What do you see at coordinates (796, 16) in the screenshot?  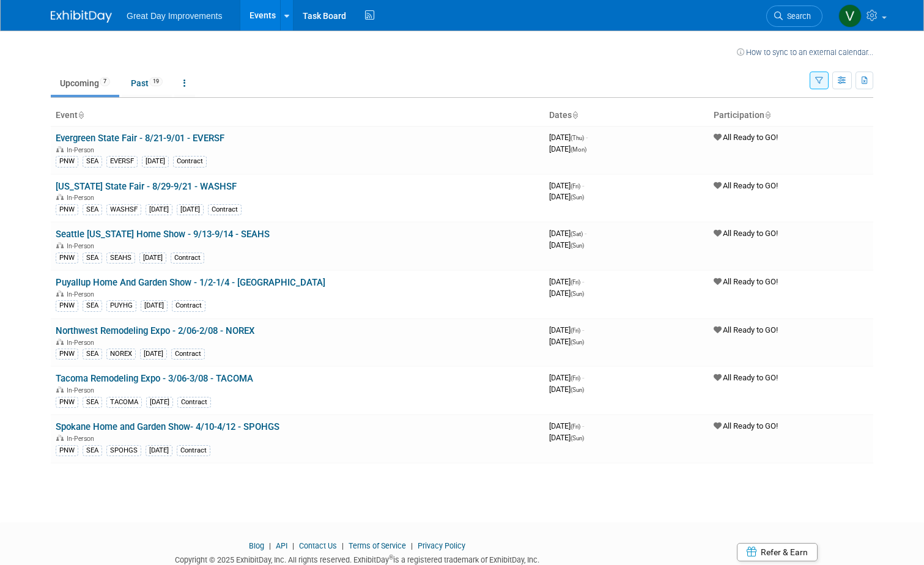 I see `span: Search` at bounding box center [796, 16].